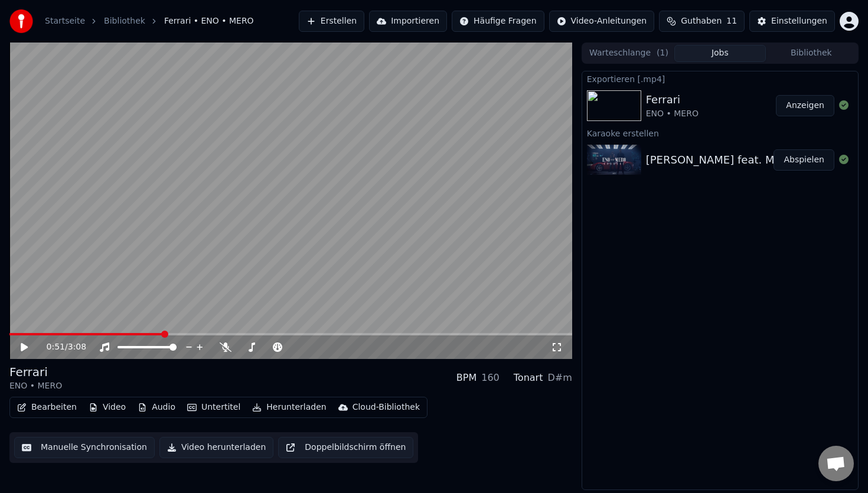  What do you see at coordinates (21, 21) in the screenshot?
I see `img: youka` at bounding box center [21, 21].